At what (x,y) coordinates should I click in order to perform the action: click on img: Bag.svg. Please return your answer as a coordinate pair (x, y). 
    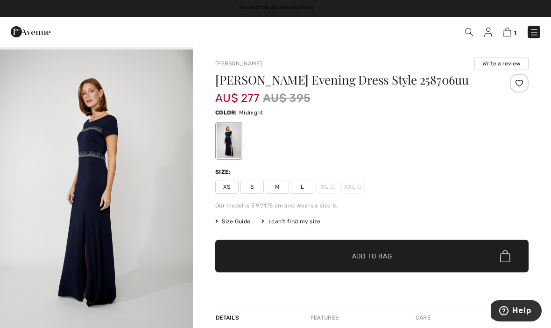
    Looking at the image, I should click on (505, 256).